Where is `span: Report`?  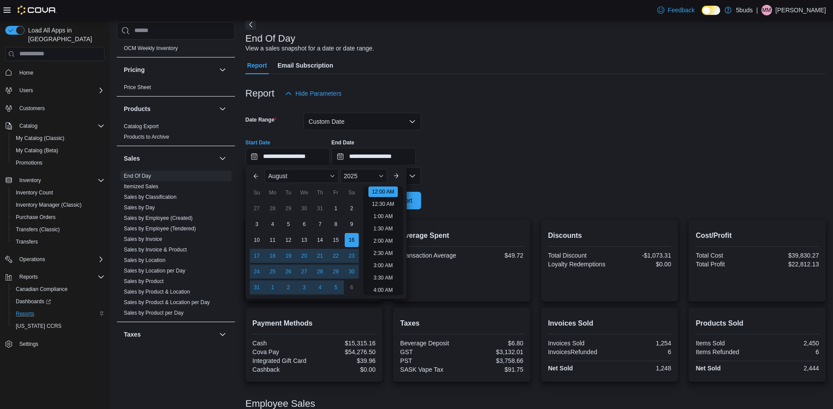
span: Report is located at coordinates (257, 65).